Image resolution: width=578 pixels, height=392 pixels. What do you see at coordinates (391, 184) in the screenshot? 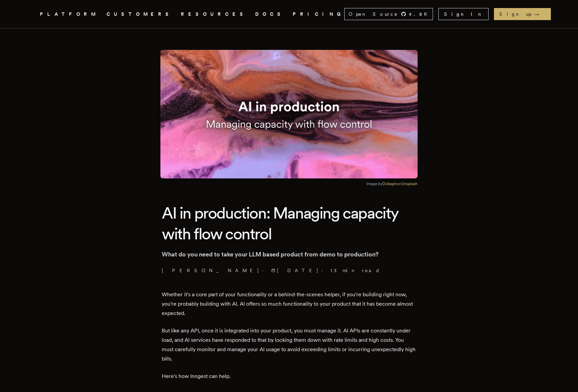
I see `figcaption: Image by on` at bounding box center [391, 184].